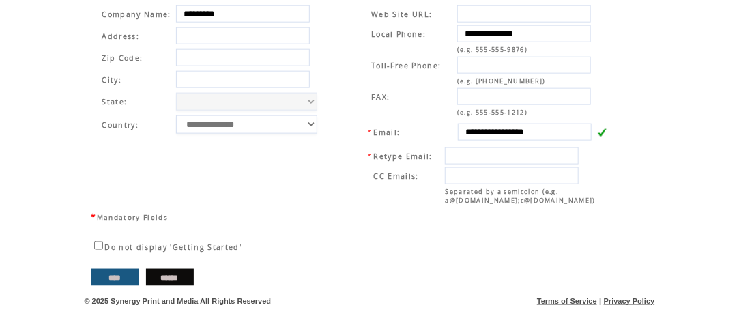  I want to click on a: Privacy Policy, so click(629, 301).